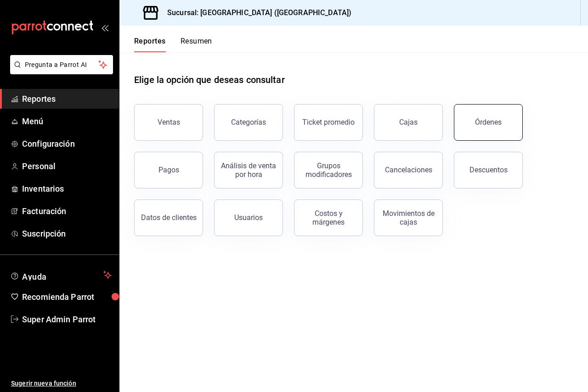  I want to click on div: Grupos modificadores, so click(328, 170).